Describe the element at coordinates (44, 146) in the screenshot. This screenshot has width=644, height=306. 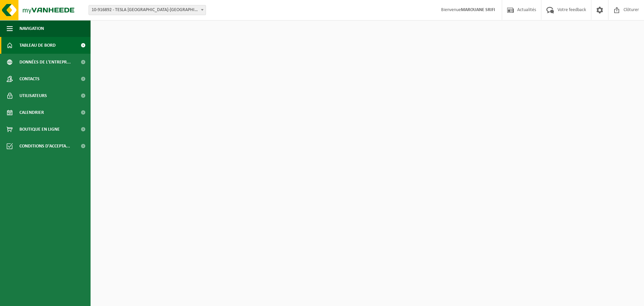
I see `span: Conditions d'accepta...` at that location.